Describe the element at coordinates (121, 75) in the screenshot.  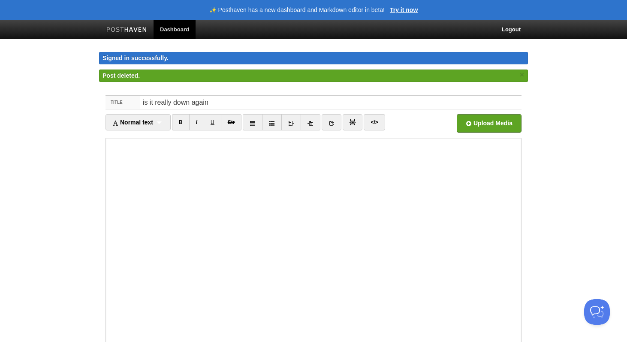
I see `span: Post deleted.` at that location.